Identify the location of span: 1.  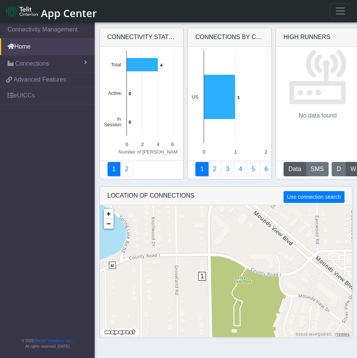
(202, 276).